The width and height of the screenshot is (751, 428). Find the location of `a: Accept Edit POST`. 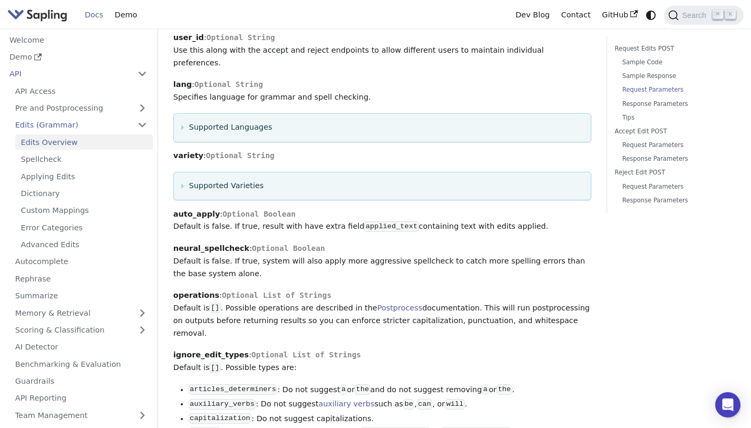

a: Accept Edit POST is located at coordinates (673, 131).